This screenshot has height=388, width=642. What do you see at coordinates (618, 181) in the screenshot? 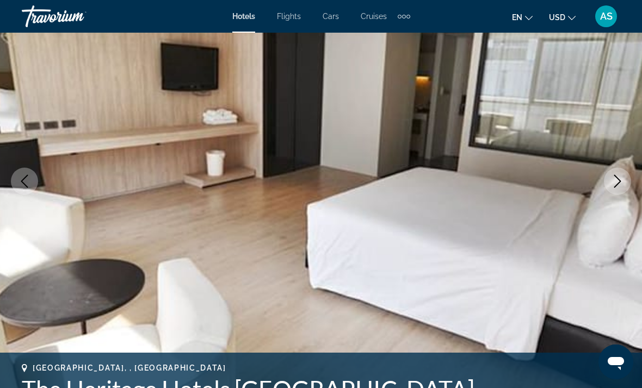
I see `button: Next image` at bounding box center [618, 181].